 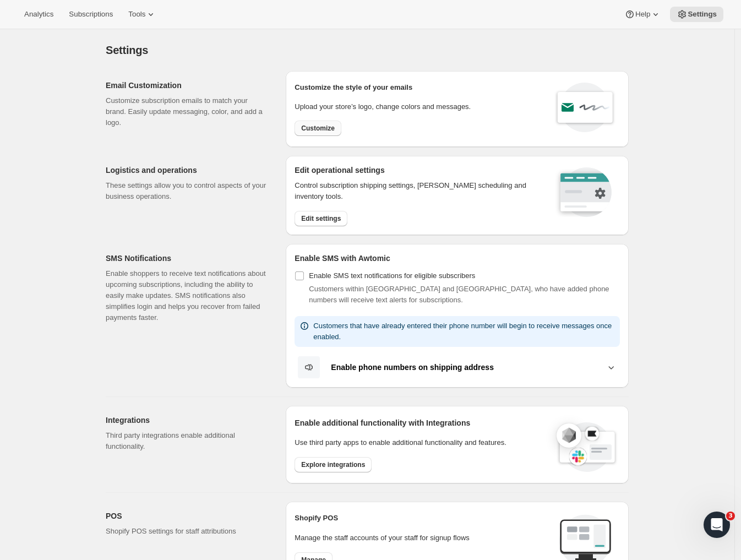 I want to click on b: Enable phone numbers on shipping address, so click(x=412, y=367).